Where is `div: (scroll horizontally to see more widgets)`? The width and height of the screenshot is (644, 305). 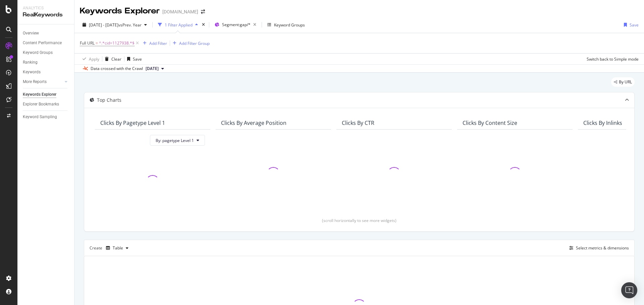 div: (scroll horizontally to see more widgets) is located at coordinates (359, 221).